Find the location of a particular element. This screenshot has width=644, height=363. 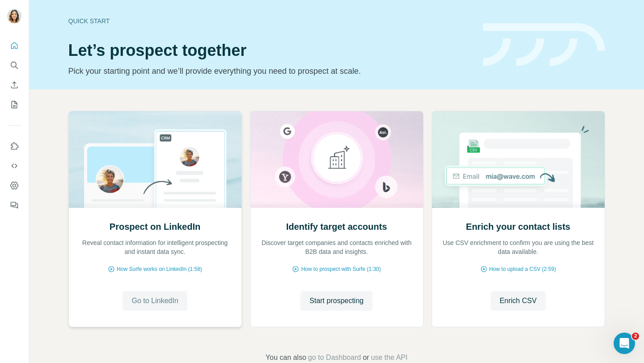

img: Prospect on LinkedIn is located at coordinates (155, 160).